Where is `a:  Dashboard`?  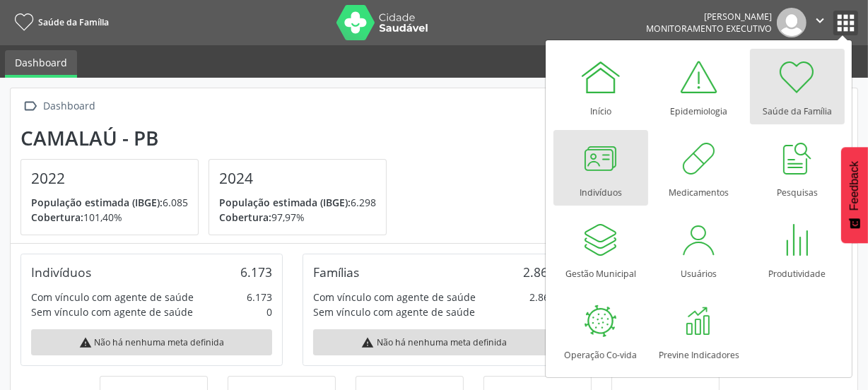 a:  Dashboard is located at coordinates (60, 106).